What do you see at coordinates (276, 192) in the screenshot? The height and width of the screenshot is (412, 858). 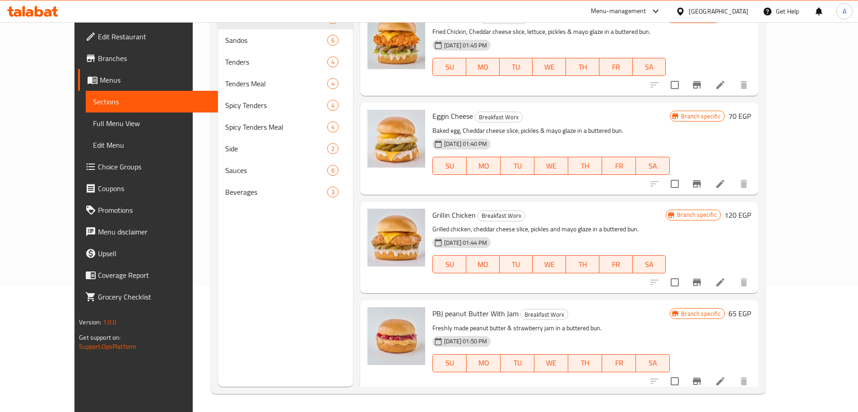 I see `span: Beverages` at bounding box center [276, 192].